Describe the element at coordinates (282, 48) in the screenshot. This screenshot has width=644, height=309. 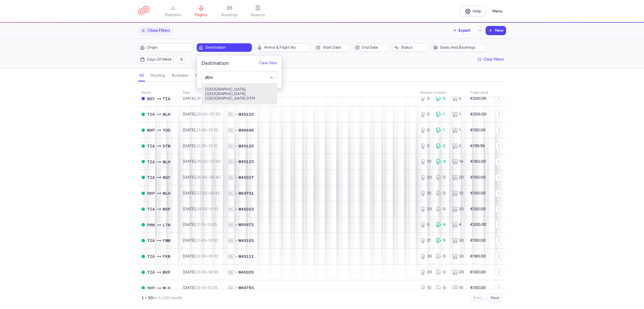
I see `button: Airline & Flight No.` at that location.